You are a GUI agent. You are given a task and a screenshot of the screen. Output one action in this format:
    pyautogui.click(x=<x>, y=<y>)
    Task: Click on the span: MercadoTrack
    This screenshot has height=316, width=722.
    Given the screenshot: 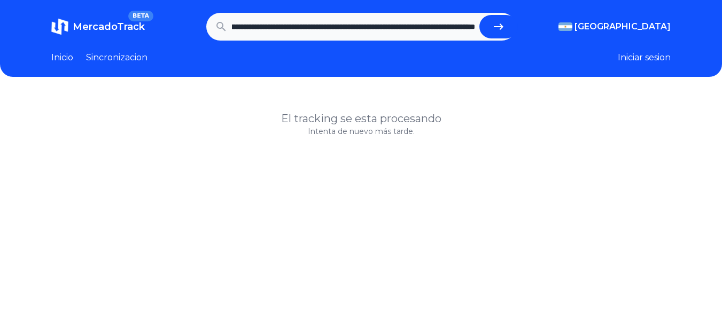 What is the action you would take?
    pyautogui.click(x=108, y=27)
    